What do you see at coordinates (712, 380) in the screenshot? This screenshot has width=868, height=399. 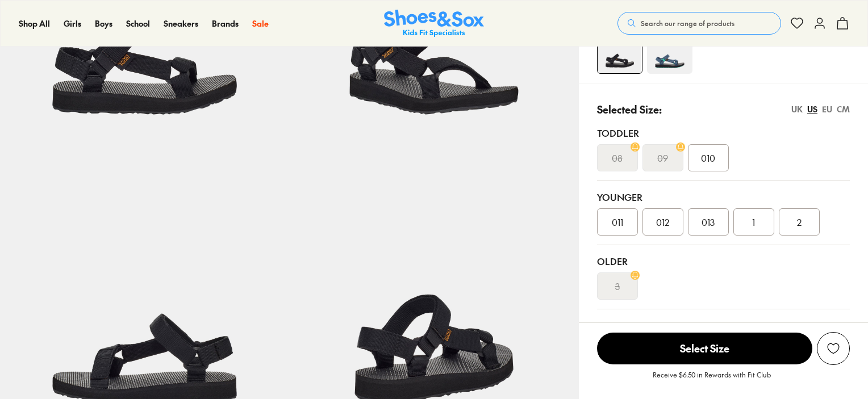 I see `p: Receive $6.50 in Rewards with Fit Club` at bounding box center [712, 380].